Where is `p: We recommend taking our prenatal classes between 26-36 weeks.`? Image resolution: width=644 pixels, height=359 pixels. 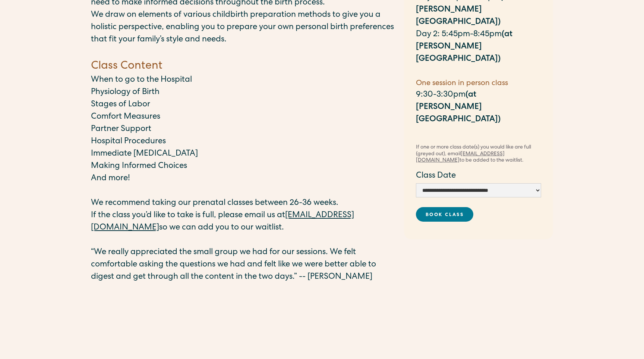 p: We recommend taking our prenatal classes between 26-36 weeks. is located at coordinates (244, 204).